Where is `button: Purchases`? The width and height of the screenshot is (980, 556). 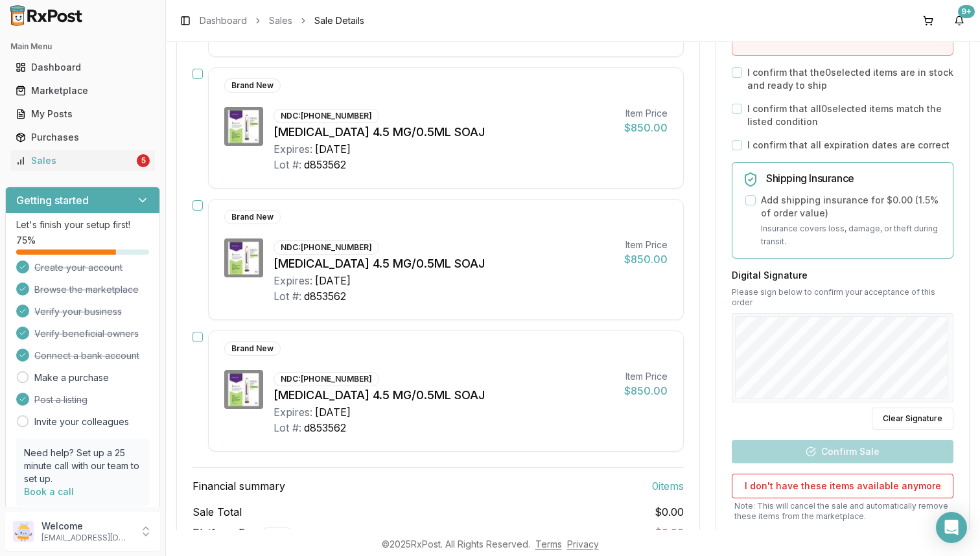 button: Purchases is located at coordinates (83, 137).